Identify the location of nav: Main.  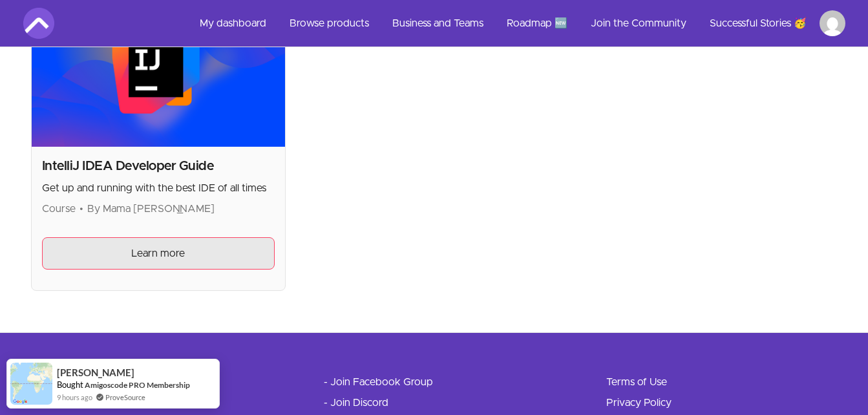
(517, 23).